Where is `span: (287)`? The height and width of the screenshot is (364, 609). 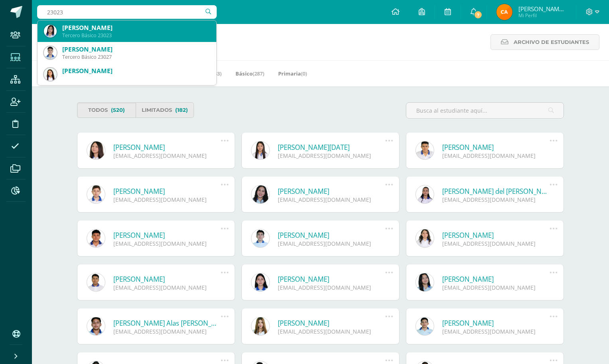
span: (287) is located at coordinates (258, 74).